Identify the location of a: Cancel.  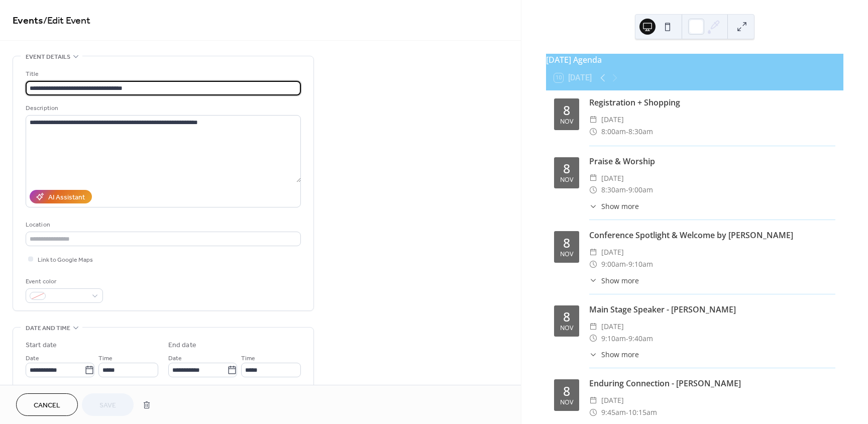
(46, 404).